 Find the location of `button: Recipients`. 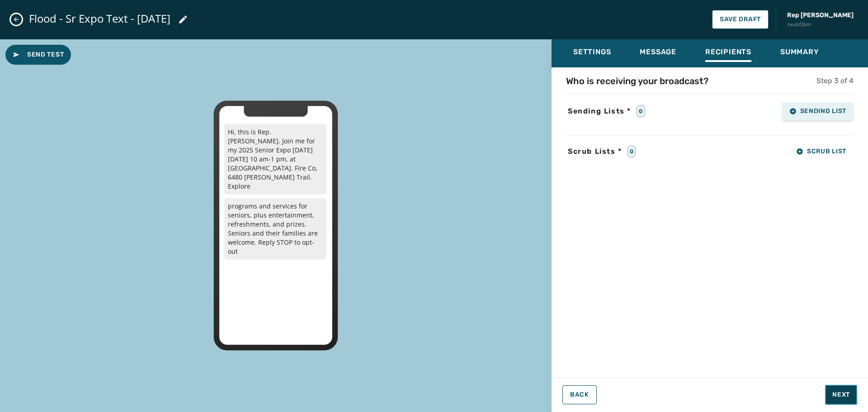

button: Recipients is located at coordinates (728, 53).